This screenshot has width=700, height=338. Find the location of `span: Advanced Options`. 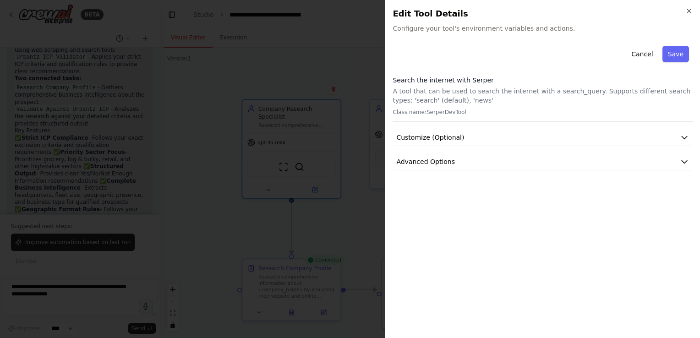

span: Advanced Options is located at coordinates (425, 162).